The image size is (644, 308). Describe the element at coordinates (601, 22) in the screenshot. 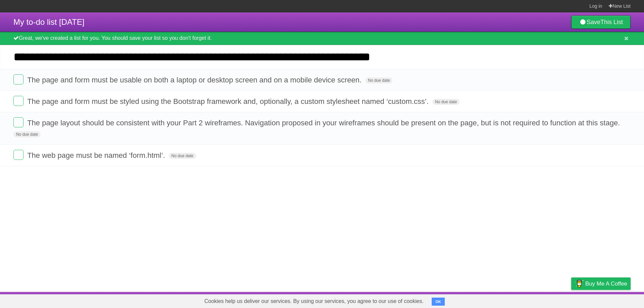

I see `a: SaveThis List` at that location.